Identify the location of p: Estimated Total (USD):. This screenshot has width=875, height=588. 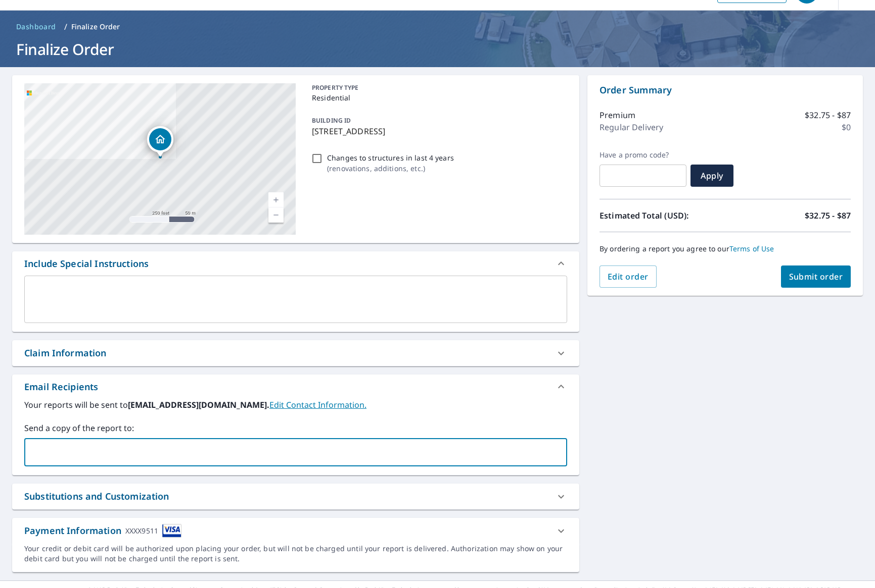
(662, 216).